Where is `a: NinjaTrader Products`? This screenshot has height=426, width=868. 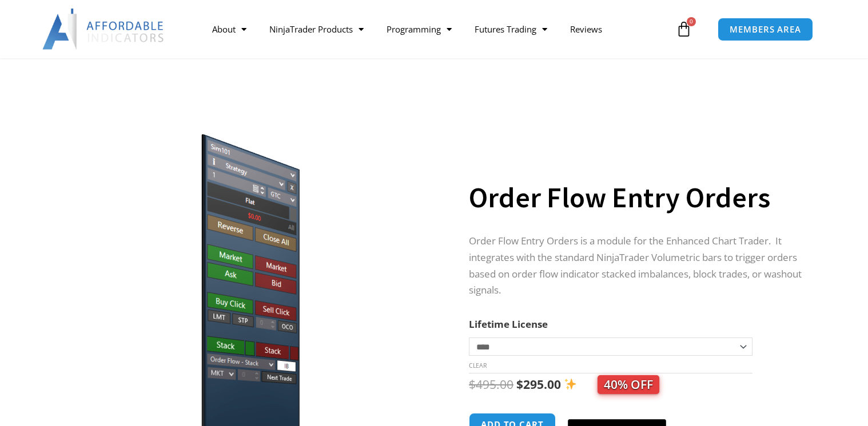
a: NinjaTrader Products is located at coordinates (316, 29).